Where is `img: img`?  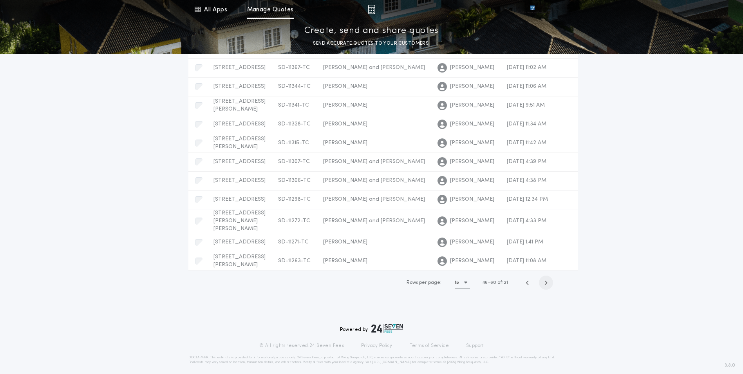 img: img is located at coordinates (371, 9).